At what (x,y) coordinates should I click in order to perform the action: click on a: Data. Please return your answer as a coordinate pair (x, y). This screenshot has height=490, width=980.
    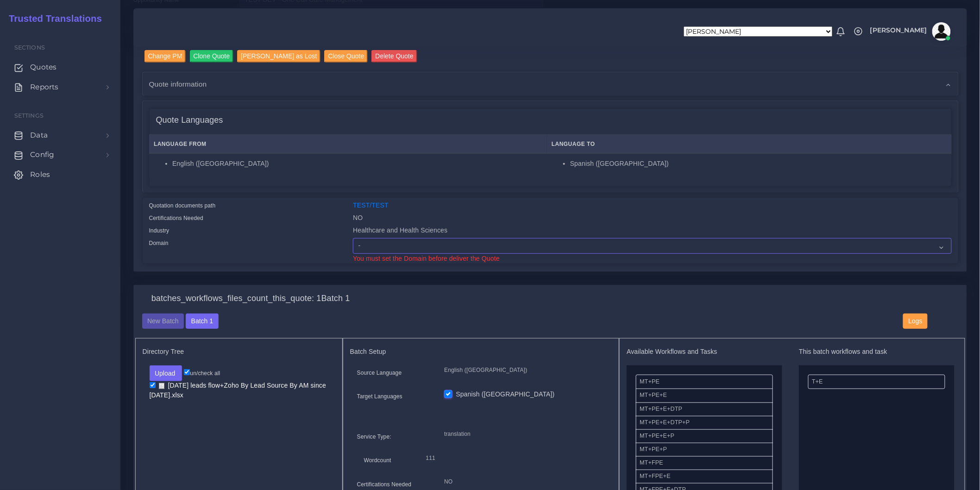
    Looking at the image, I should click on (60, 135).